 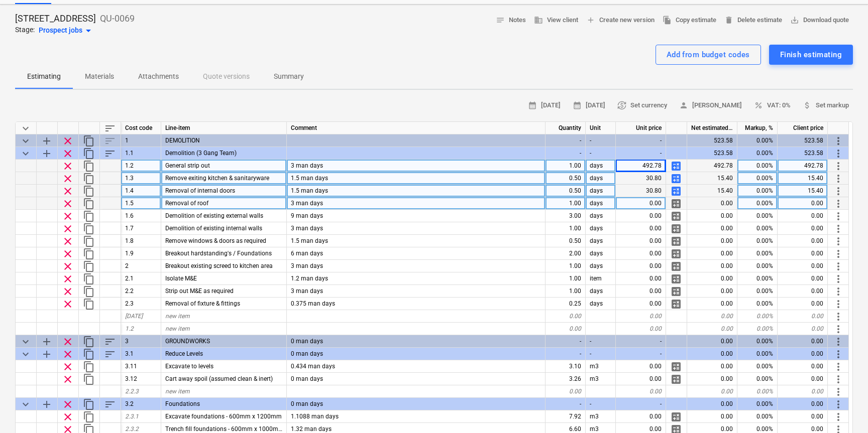 What do you see at coordinates (141, 241) in the screenshot?
I see `div: 1.8` at bounding box center [141, 241].